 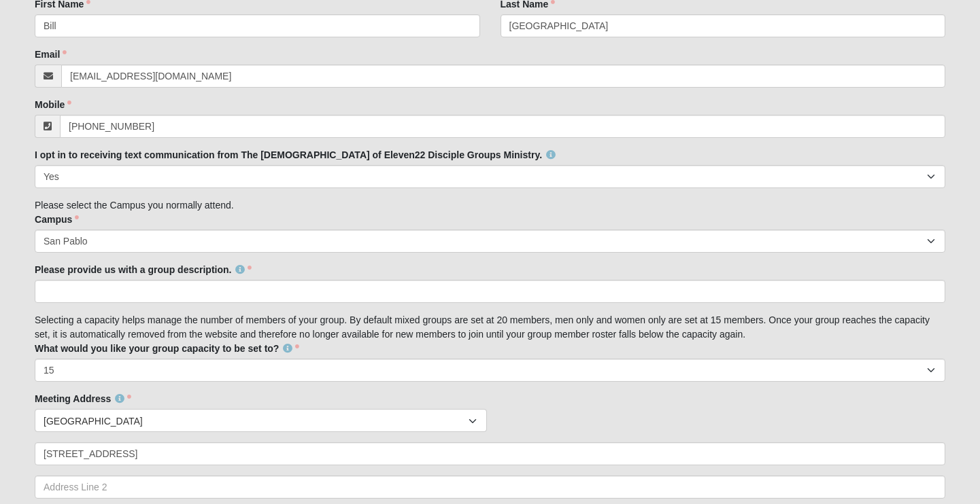 I want to click on label: Email, so click(x=51, y=55).